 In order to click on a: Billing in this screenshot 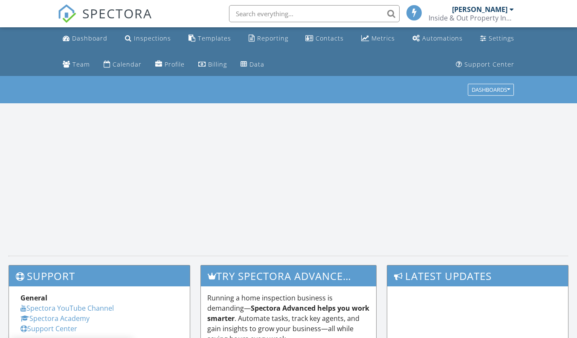, I will do `click(212, 64)`.